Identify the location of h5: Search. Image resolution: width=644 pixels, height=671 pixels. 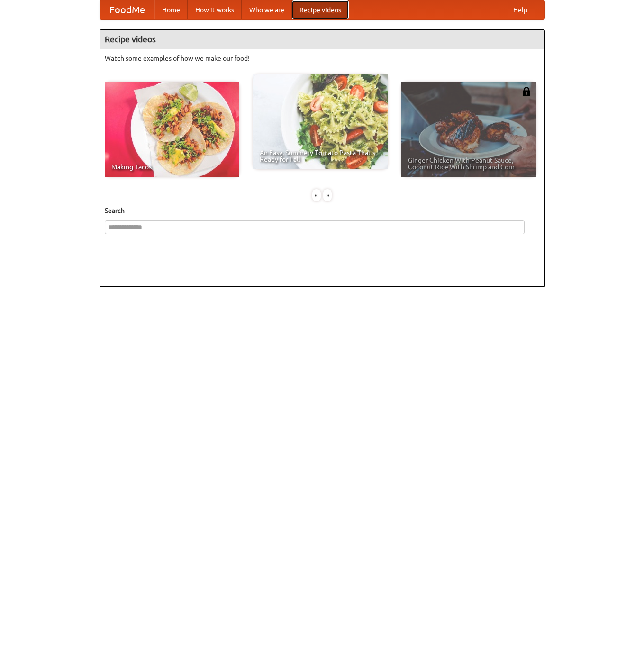
(322, 211).